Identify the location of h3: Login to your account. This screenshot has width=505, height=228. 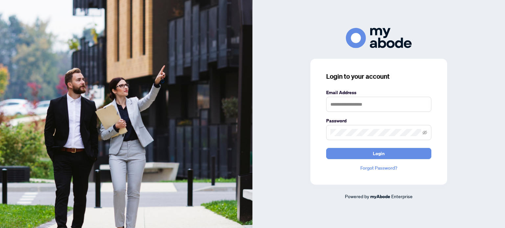
(378, 77).